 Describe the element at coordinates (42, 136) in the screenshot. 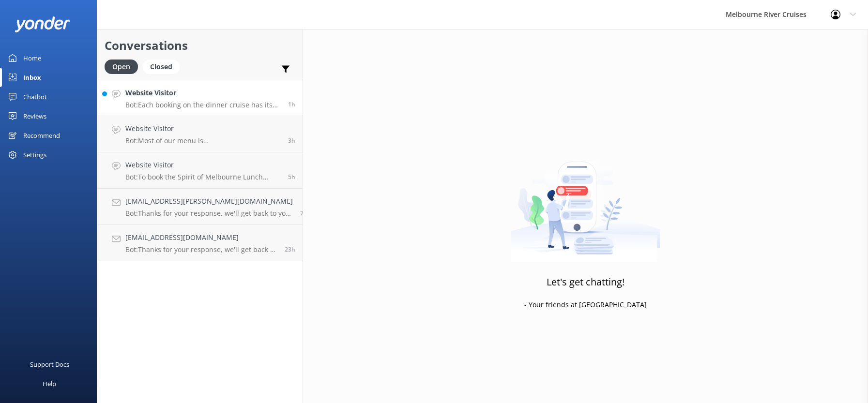

I see `div: Recommend` at that location.